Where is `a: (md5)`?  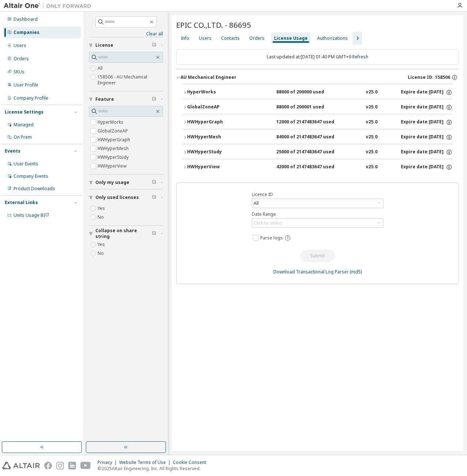
a: (md5) is located at coordinates (356, 271).